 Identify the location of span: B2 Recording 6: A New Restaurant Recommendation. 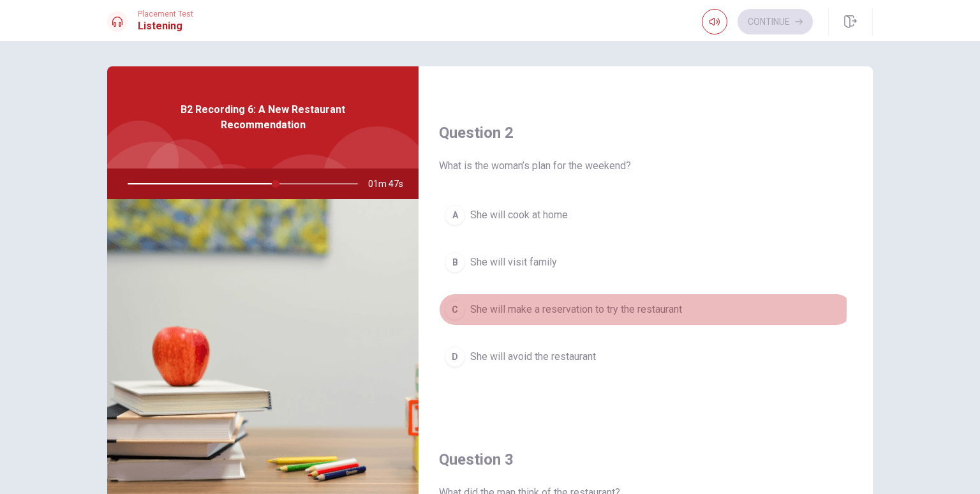
(263, 117).